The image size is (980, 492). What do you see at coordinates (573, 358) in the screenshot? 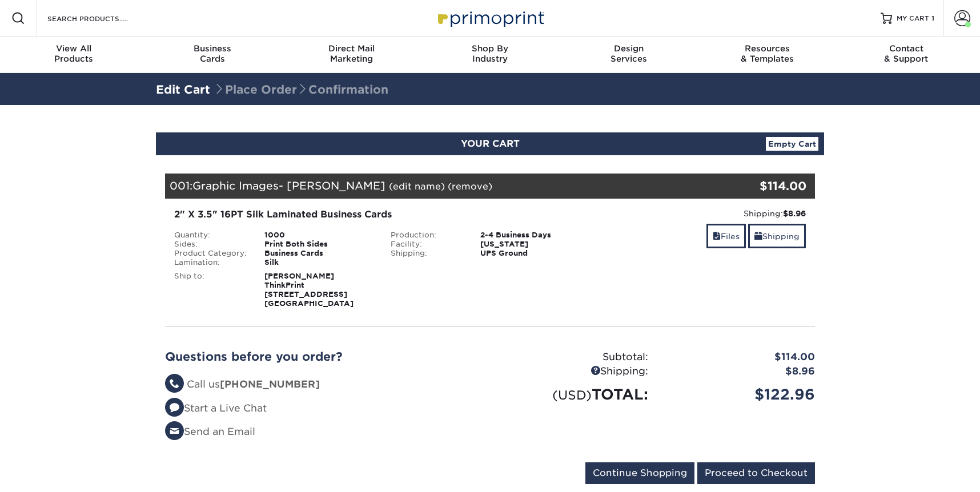
I see `div: Subtotal:` at bounding box center [573, 358].